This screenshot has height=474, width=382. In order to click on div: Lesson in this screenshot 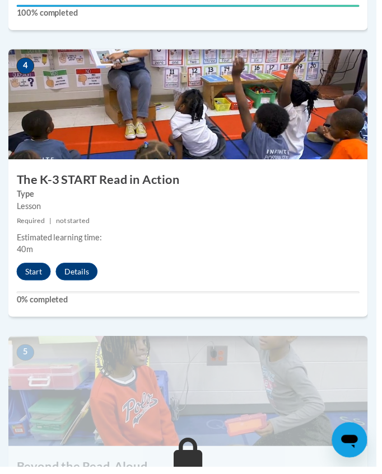, I will do `click(191, 210)`.